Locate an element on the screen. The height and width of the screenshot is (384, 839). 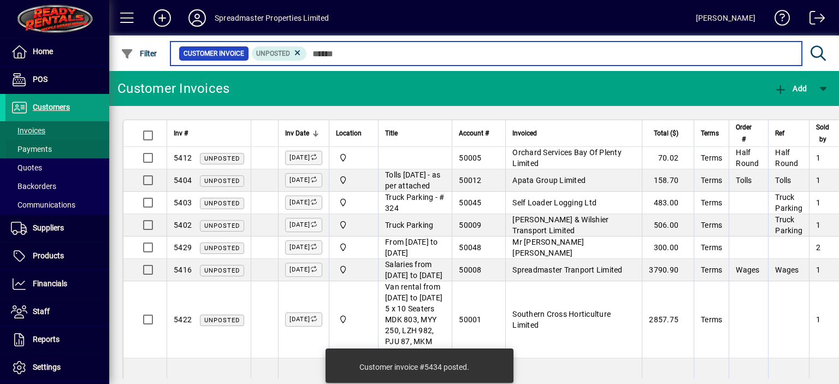
div: Total ($) is located at coordinates (669, 133).